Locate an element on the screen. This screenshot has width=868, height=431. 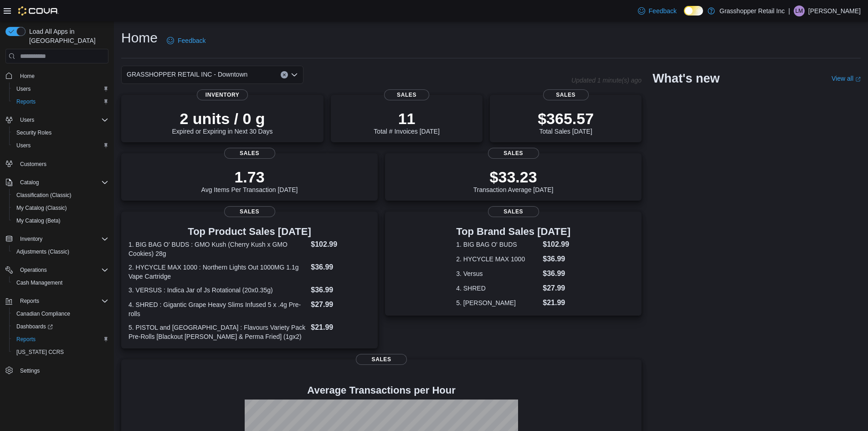
p: $33.23 is located at coordinates (514, 177).